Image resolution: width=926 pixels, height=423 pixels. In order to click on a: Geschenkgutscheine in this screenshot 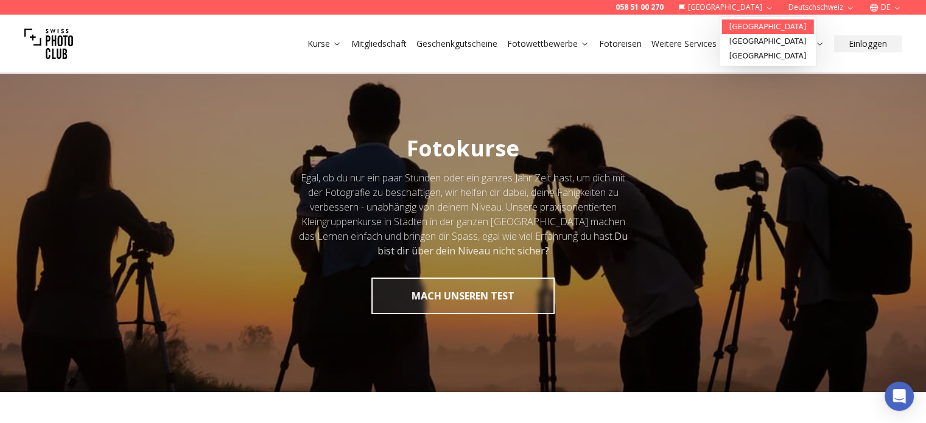, I will do `click(457, 44)`.